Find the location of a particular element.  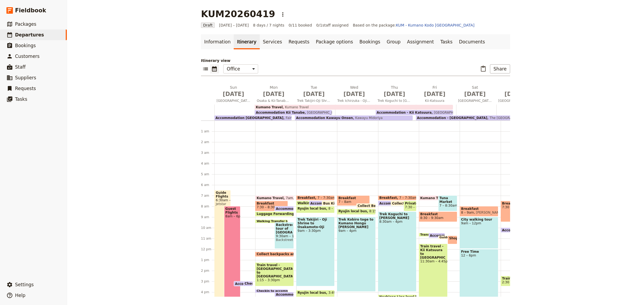

span: 7 – 7:30am is located at coordinates (327, 198).